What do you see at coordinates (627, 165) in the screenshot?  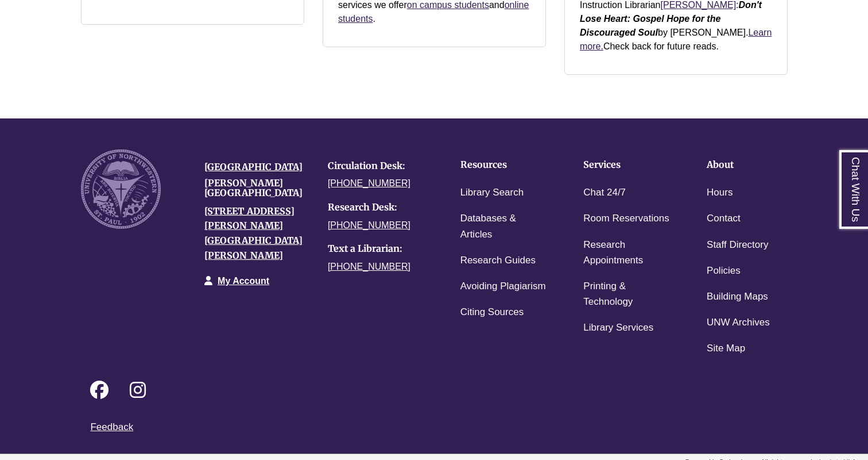 I see `h4: Services` at bounding box center [627, 165].